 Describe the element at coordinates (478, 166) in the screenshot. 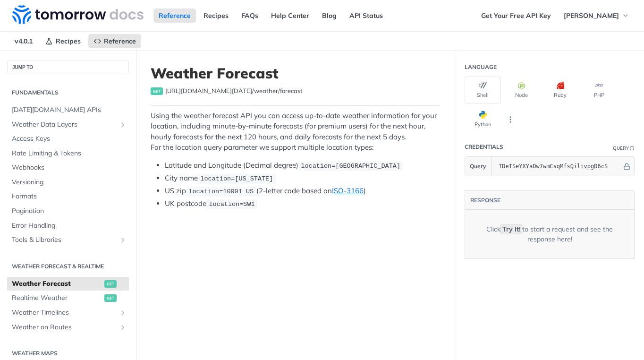

I see `span: Query` at that location.